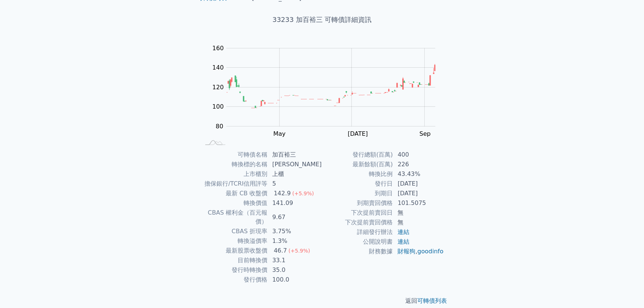 Image resolution: width=644 pixels, height=308 pixels. I want to click on td: 43.43%, so click(419, 174).